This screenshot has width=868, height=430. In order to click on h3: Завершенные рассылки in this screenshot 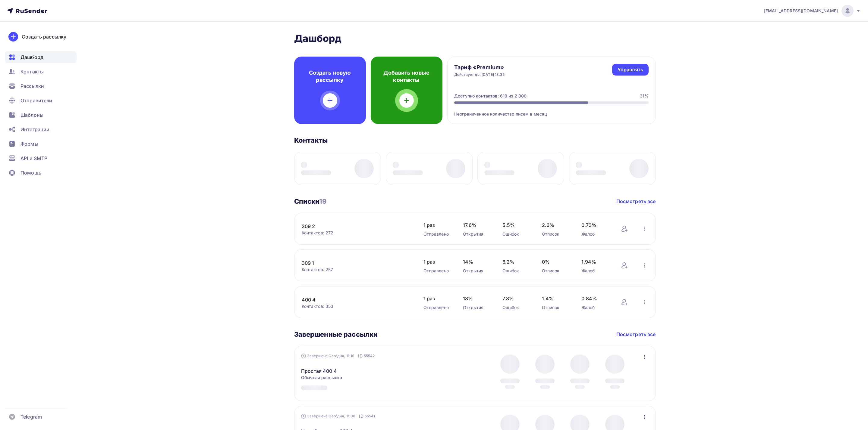, I will do `click(336, 335)`.